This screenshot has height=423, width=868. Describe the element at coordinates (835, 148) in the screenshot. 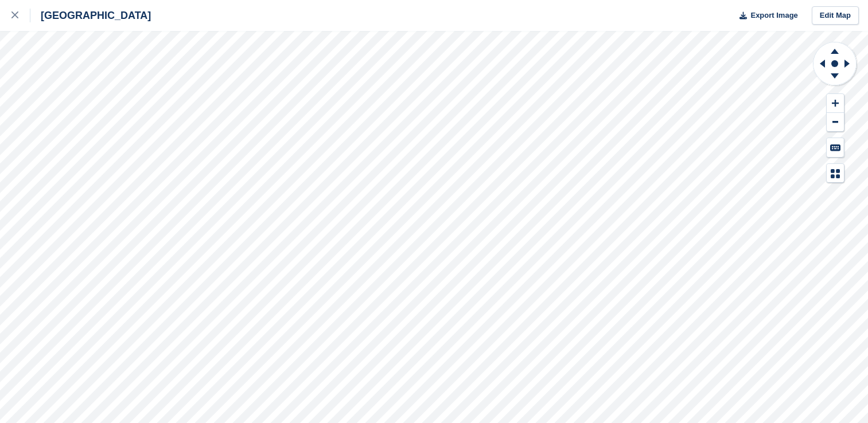

I see `button: Keyboard Shortcuts` at that location.